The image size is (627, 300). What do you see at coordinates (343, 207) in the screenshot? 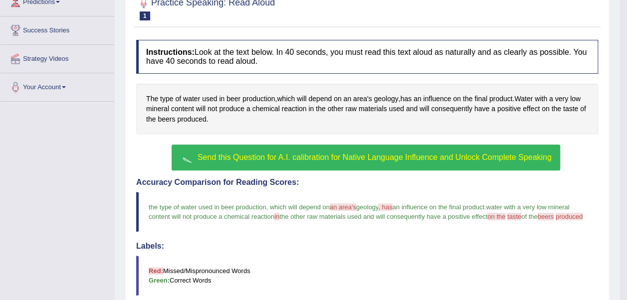
I see `span: an area's` at bounding box center [343, 207].